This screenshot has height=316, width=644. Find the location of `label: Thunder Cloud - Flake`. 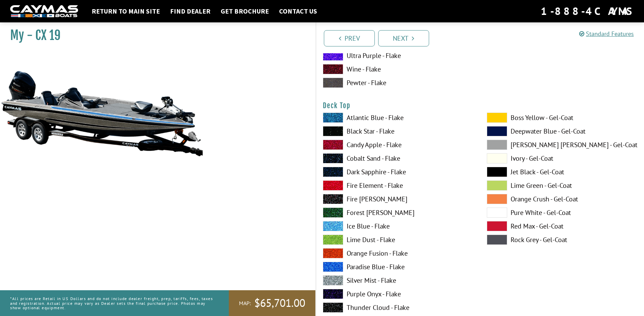

label: Thunder Cloud - Flake is located at coordinates (398, 308).